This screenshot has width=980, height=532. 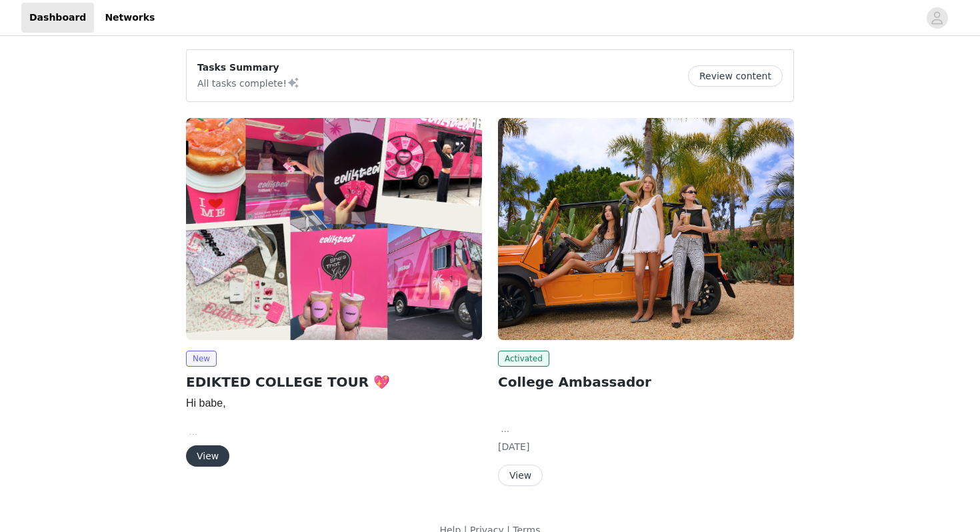 What do you see at coordinates (201, 359) in the screenshot?
I see `span: New` at bounding box center [201, 359].